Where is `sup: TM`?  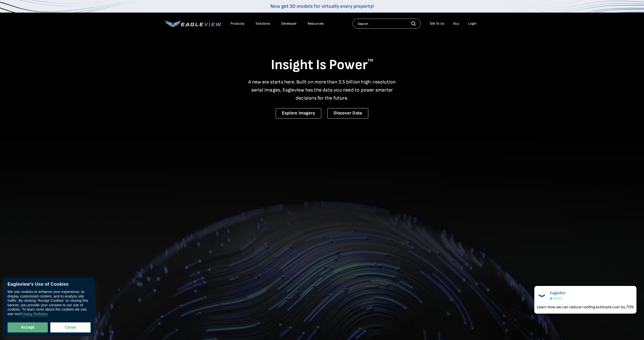 sup: TM is located at coordinates (371, 61).